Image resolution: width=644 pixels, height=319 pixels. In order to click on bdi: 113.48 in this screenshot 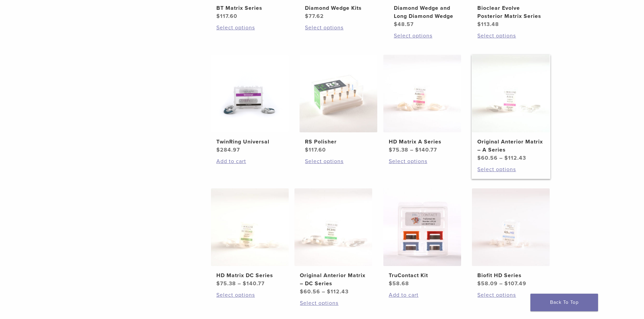, I will do `click(488, 25)`.